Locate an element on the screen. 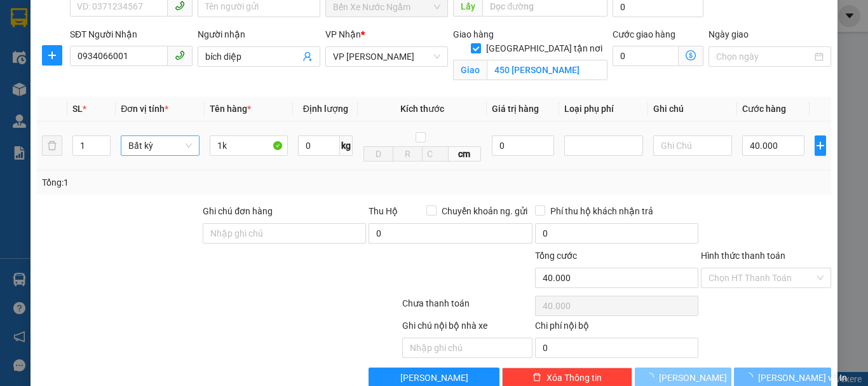 The width and height of the screenshot is (868, 386). span: down is located at coordinates (104, 151).